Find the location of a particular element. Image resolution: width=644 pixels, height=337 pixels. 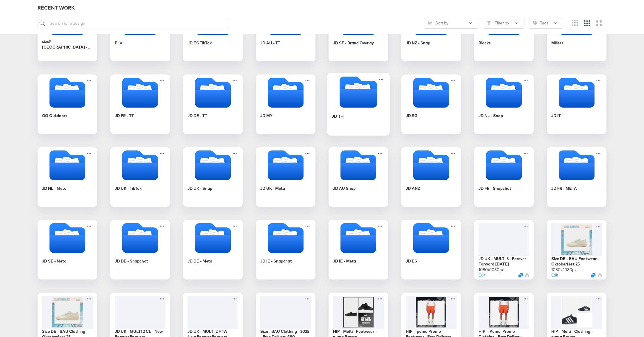

svg: Filter is located at coordinates (489, 23).